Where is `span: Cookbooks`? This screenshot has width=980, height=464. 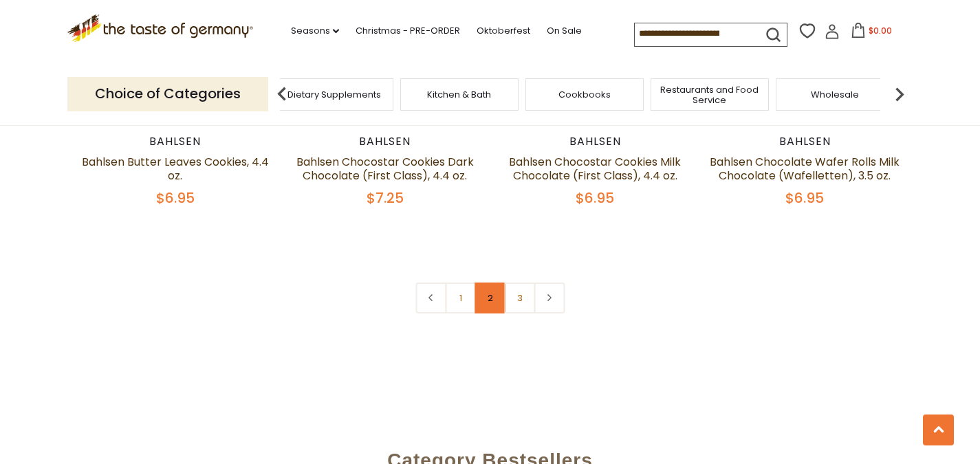
span: Cookbooks is located at coordinates (585, 95).